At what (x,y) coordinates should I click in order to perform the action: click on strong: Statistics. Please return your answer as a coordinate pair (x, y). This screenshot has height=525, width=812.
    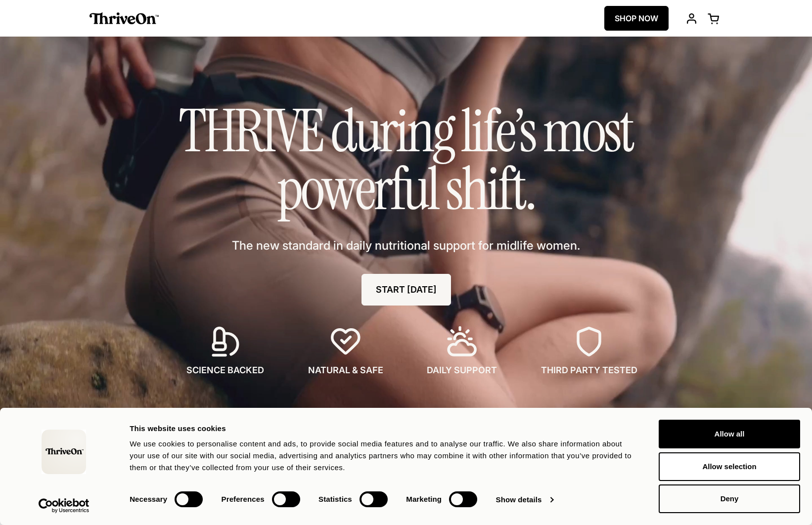
    Looking at the image, I should click on (336, 499).